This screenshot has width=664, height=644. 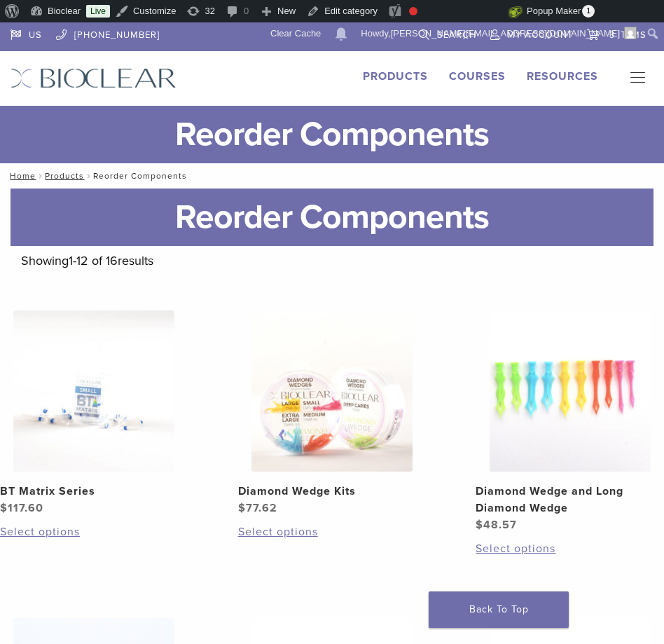 I want to click on bdi: 77.62, so click(x=258, y=508).